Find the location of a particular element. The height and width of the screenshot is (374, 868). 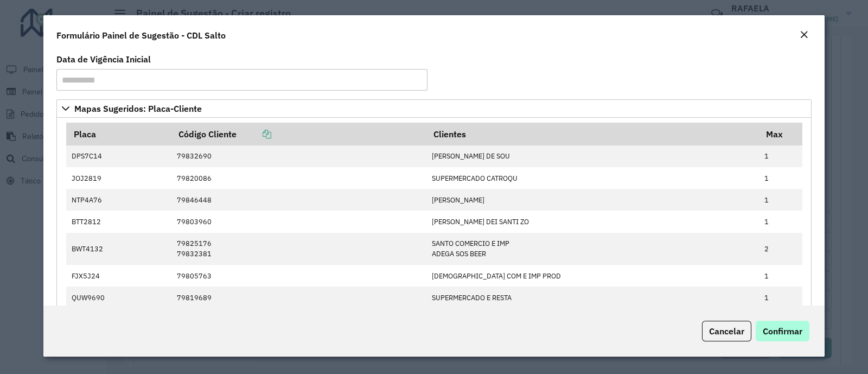

button: Cancelar is located at coordinates (726, 331).